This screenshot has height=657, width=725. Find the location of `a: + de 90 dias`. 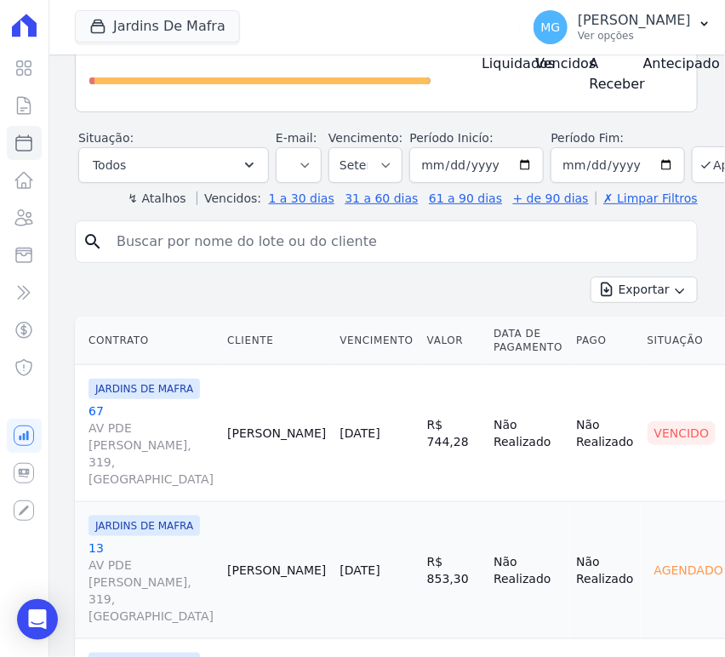

a: + de 90 dias is located at coordinates (550, 198).